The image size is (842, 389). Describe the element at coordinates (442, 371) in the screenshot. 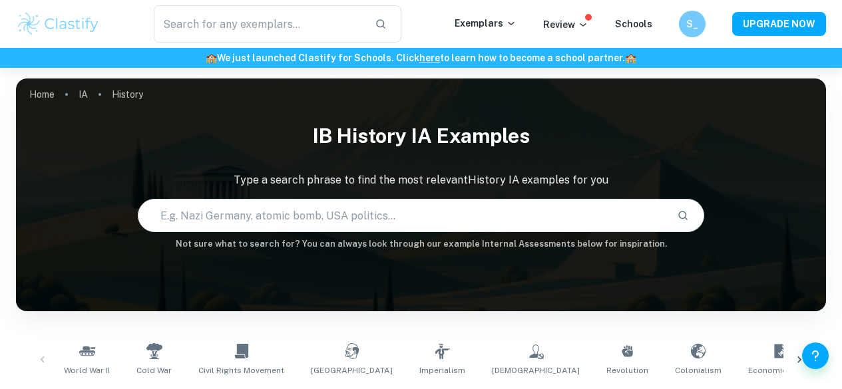

I see `span: Imperialism` at that location.